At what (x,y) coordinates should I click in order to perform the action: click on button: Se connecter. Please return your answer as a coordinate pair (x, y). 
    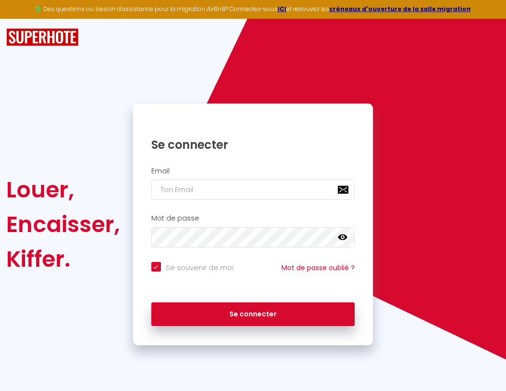
    Looking at the image, I should click on (253, 314).